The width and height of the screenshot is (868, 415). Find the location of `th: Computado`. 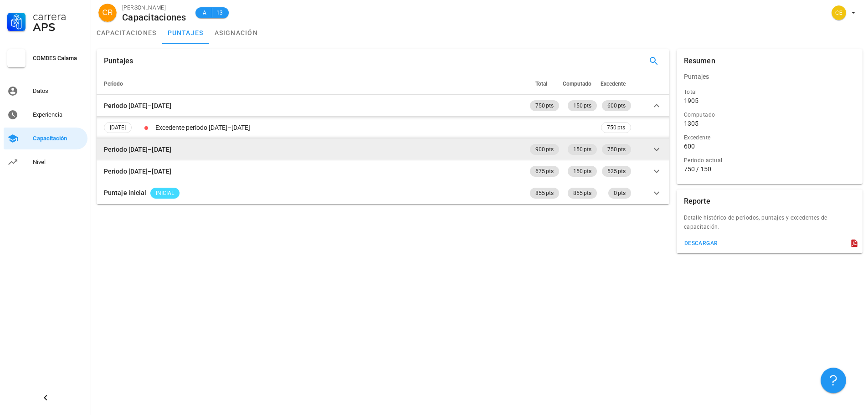

th: Computado is located at coordinates (580, 84).